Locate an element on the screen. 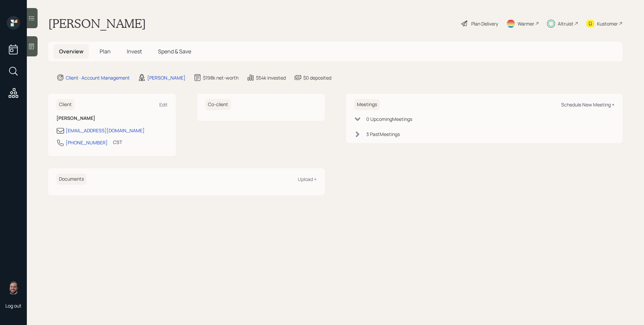 This screenshot has height=325, width=644. h6: Co-client is located at coordinates (218, 105).